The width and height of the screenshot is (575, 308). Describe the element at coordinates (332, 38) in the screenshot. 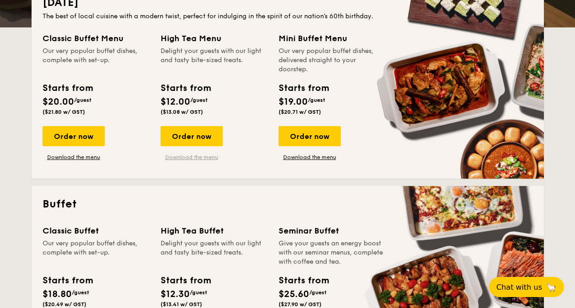

I see `div: Mini Buffet Menu` at that location.